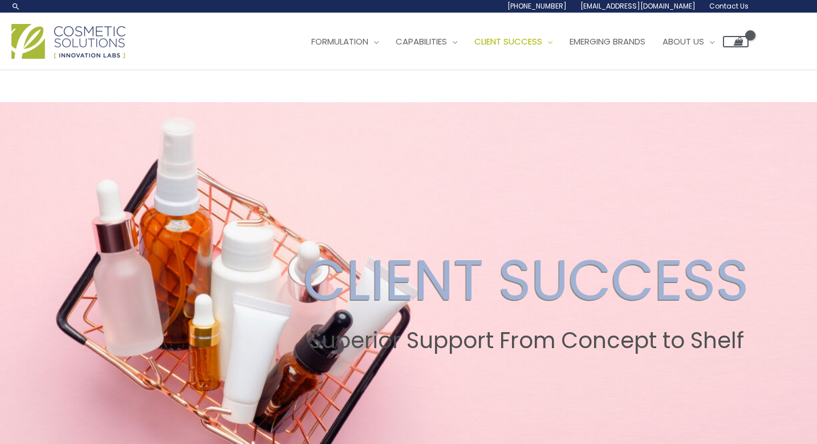  What do you see at coordinates (526, 280) in the screenshot?
I see `h2: CLIENT SUCCESS` at bounding box center [526, 280].